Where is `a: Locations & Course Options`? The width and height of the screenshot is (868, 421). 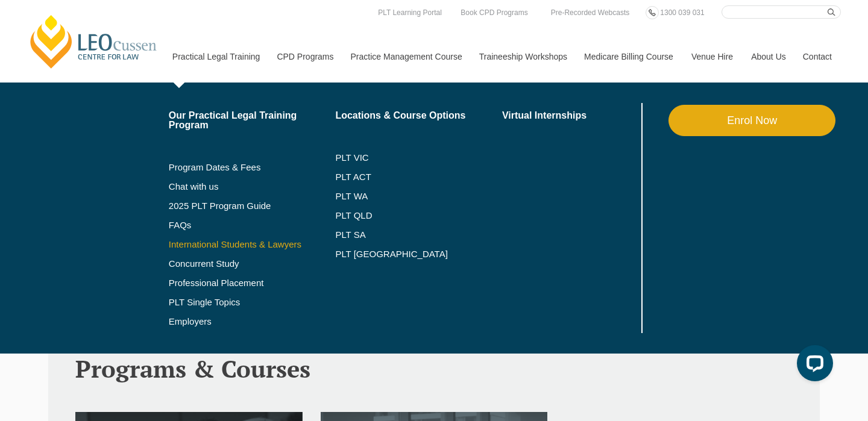 a: Locations & Course Options is located at coordinates (418, 116).